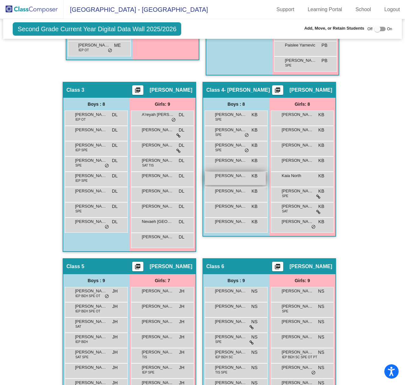  What do you see at coordinates (117, 45) in the screenshot?
I see `span: ME` at bounding box center [117, 45].